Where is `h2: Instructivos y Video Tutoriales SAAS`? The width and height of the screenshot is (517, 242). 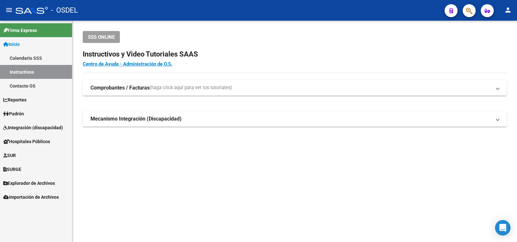 h2: Instructivos y Video Tutoriales SAAS is located at coordinates (295, 54).